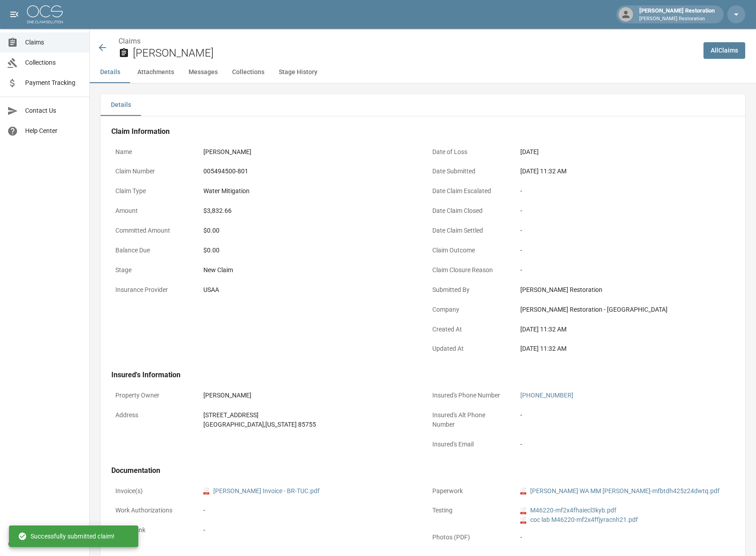 This screenshot has width=756, height=556. I want to click on p: Date Claim Closed, so click(469, 211).